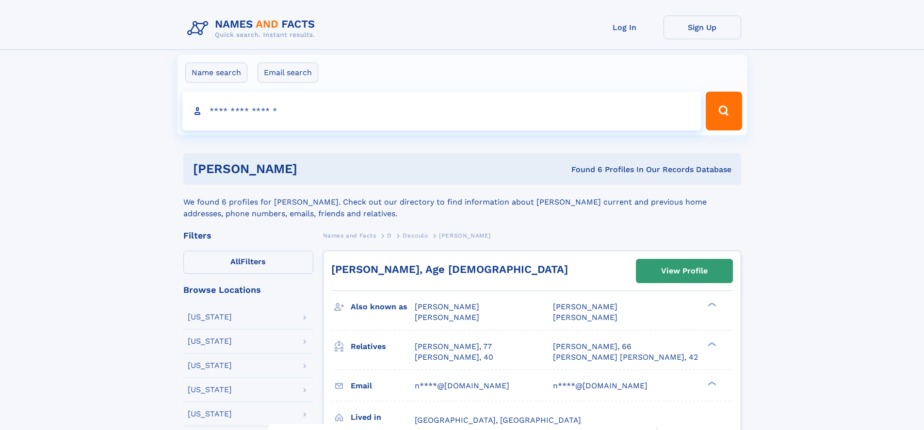 This screenshot has width=924, height=430. What do you see at coordinates (235, 261) in the screenshot?
I see `span: All` at bounding box center [235, 261].